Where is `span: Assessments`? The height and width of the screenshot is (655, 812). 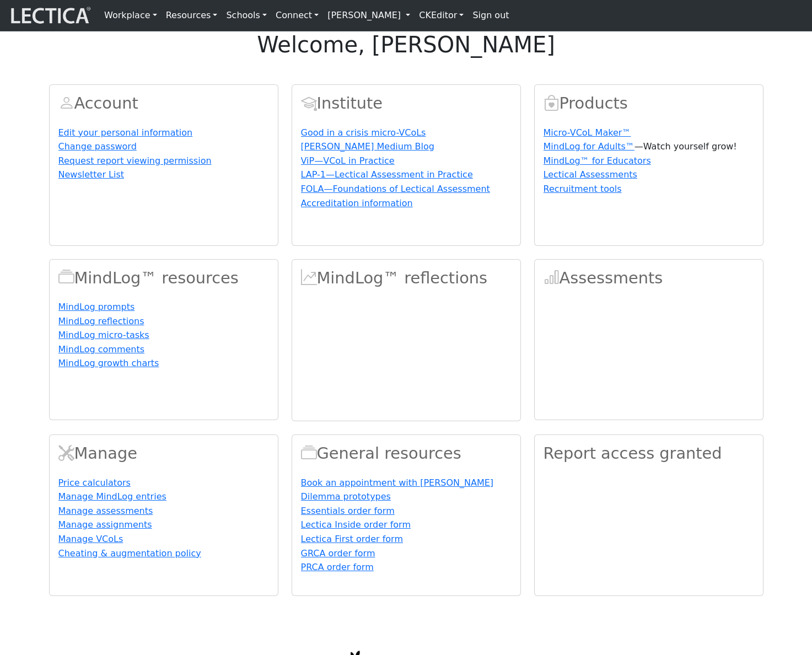
span: Assessments is located at coordinates (551, 278).